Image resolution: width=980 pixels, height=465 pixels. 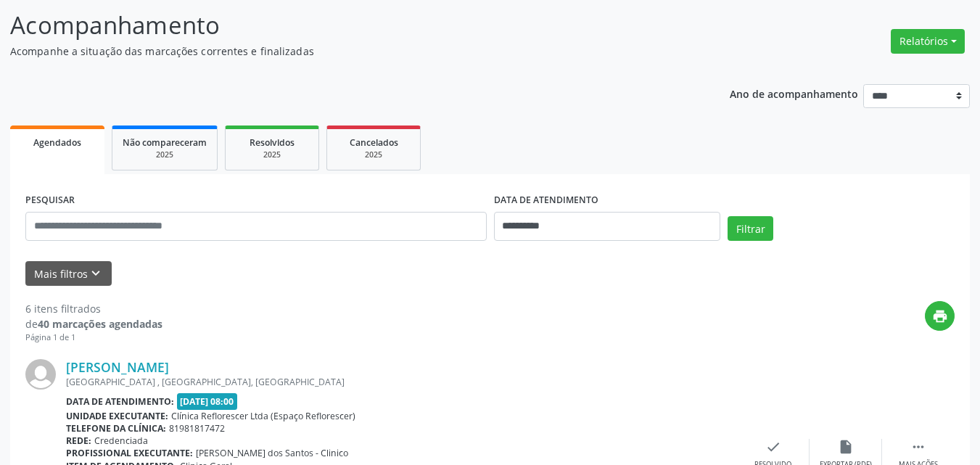 I want to click on img: img, so click(x=41, y=374).